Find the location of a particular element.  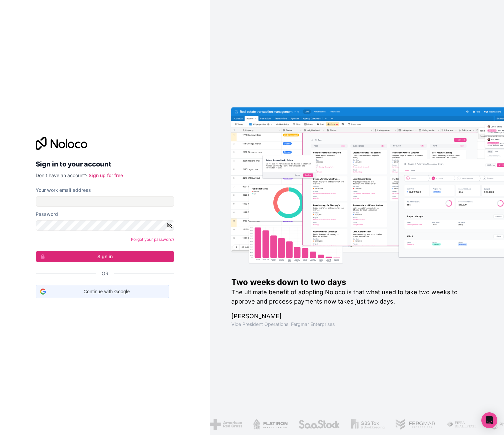

img: /assets/fergmar-CudnrXN5.png is located at coordinates (415, 424).